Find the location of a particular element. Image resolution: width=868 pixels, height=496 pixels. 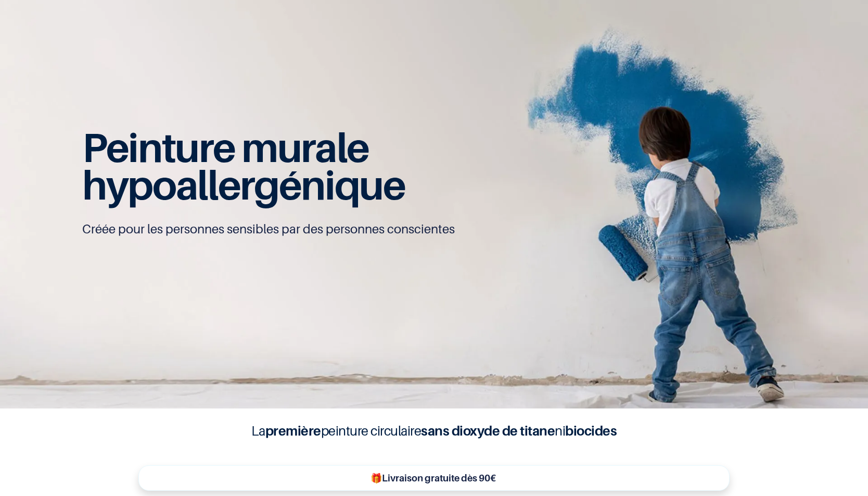

span: Peinture murale is located at coordinates (225, 147).